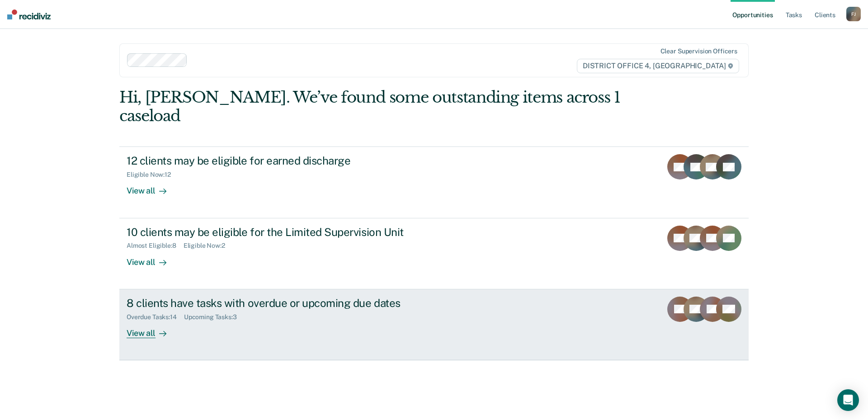 The height and width of the screenshot is (420, 868). What do you see at coordinates (854, 14) in the screenshot?
I see `div: F J` at bounding box center [854, 14].